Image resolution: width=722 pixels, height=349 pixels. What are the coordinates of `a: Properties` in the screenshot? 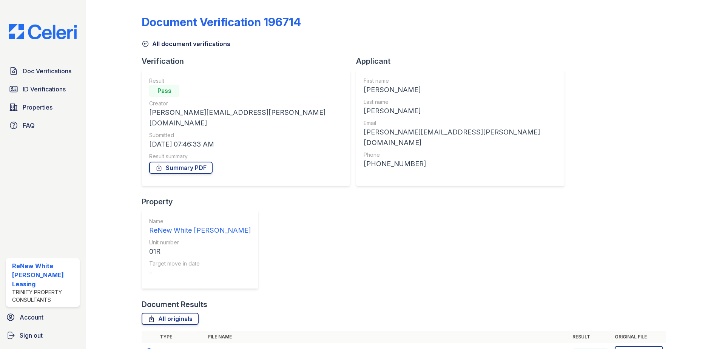 It's located at (43, 107).